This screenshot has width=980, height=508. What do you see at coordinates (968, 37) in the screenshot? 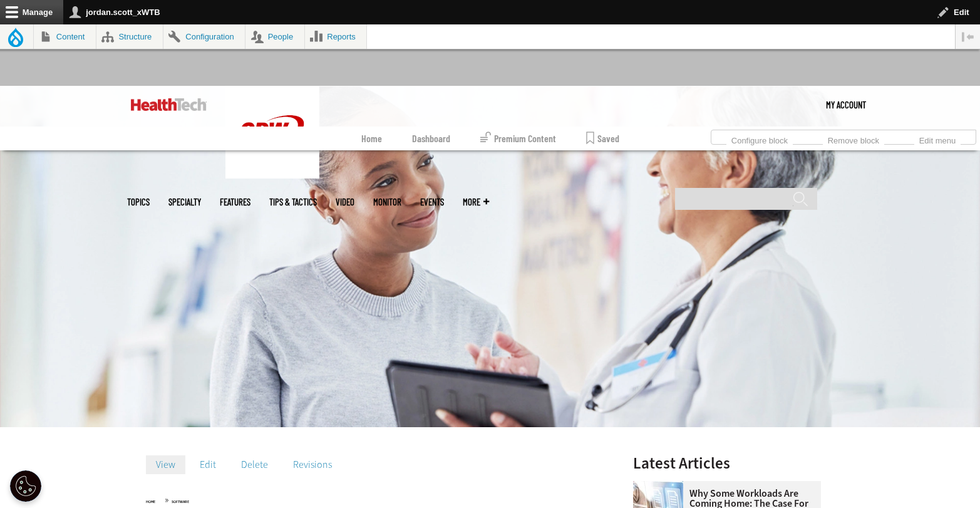
I see `button: Vertical orientation` at bounding box center [968, 37].